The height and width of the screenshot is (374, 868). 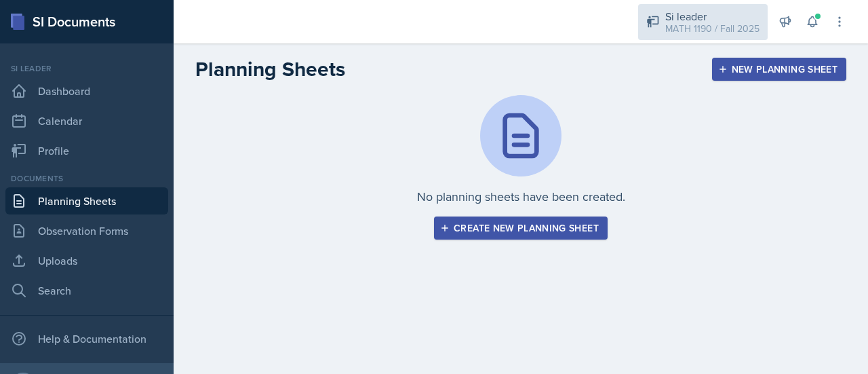 What do you see at coordinates (87, 178) in the screenshot?
I see `div: Documents` at bounding box center [87, 178].